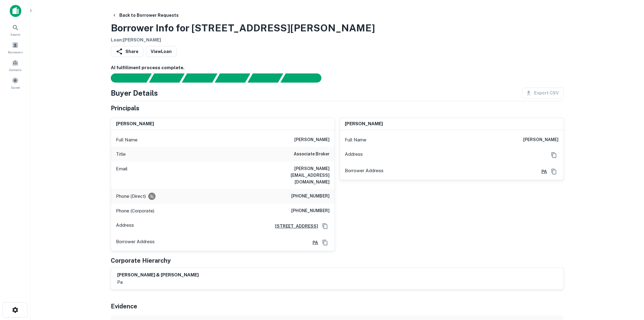 This screenshot has height=320, width=644. What do you see at coordinates (135, 93) in the screenshot?
I see `h4: Buyer Details` at bounding box center [135, 93].